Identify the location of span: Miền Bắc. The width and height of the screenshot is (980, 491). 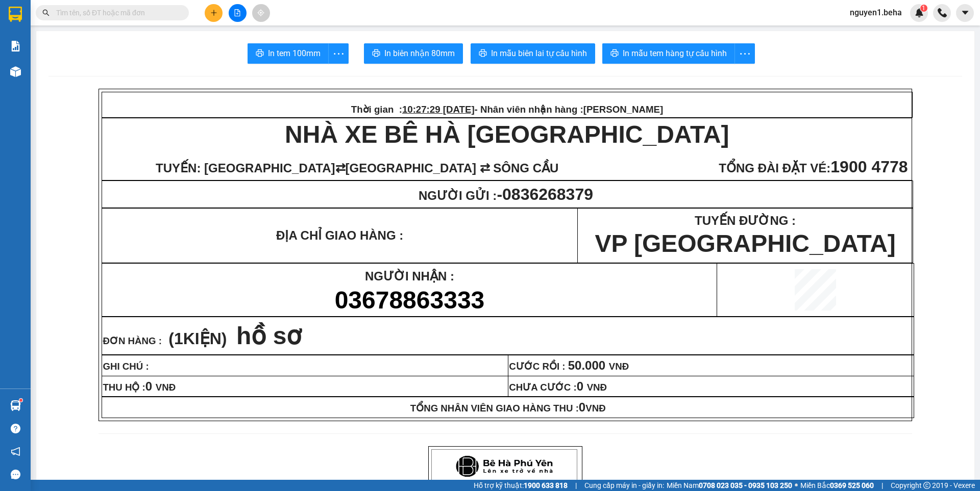
(837, 485).